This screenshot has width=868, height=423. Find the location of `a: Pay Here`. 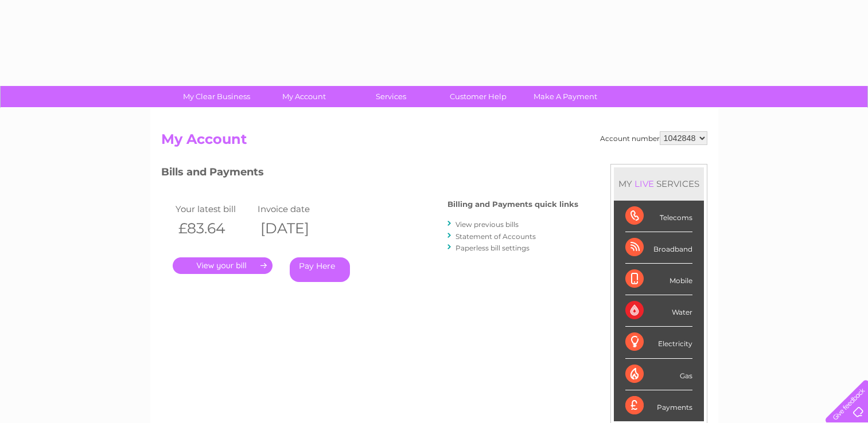

a: Pay Here is located at coordinates (320, 270).